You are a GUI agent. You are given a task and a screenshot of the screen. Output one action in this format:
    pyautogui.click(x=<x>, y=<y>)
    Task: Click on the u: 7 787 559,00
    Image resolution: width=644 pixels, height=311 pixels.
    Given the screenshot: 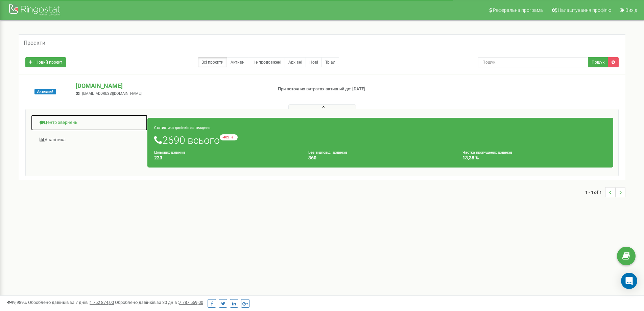 What is the action you would take?
    pyautogui.click(x=191, y=302)
    